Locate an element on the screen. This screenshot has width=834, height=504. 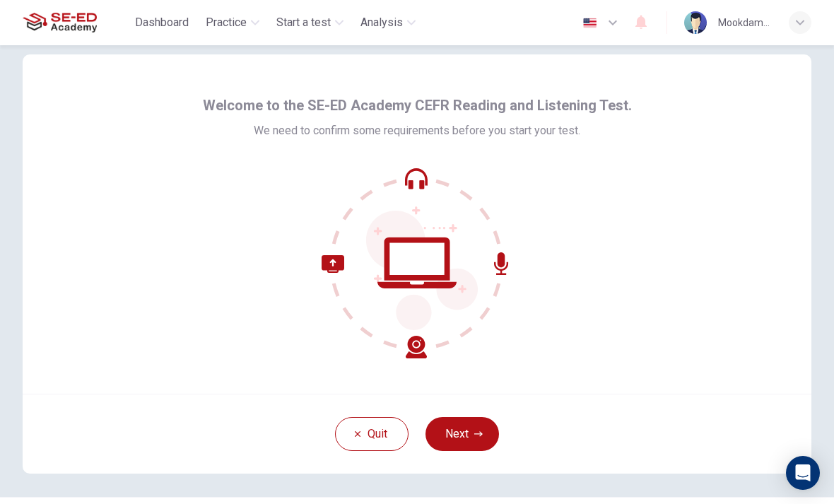
button: Dashboard is located at coordinates (162, 23).